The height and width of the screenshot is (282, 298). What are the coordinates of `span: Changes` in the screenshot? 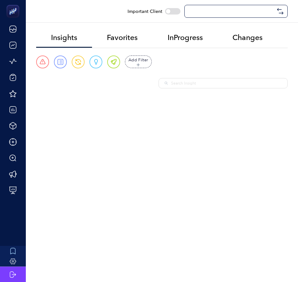 It's located at (247, 37).